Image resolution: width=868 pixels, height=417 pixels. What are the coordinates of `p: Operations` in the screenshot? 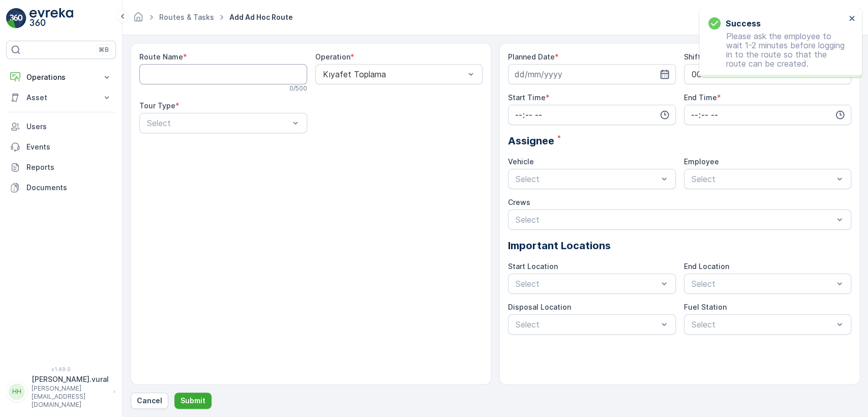 It's located at (61, 77).